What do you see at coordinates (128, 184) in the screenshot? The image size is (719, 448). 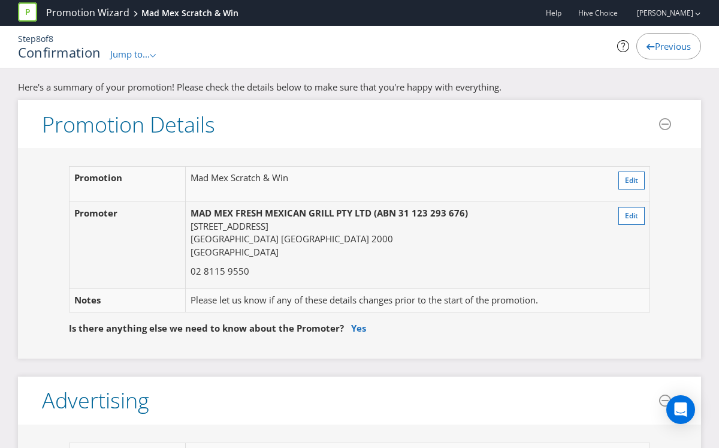 I see `td: Promotion` at bounding box center [128, 184].